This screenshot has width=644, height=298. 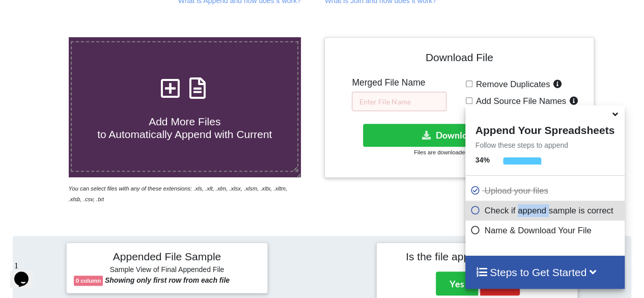 I want to click on button: Yes, so click(x=457, y=284).